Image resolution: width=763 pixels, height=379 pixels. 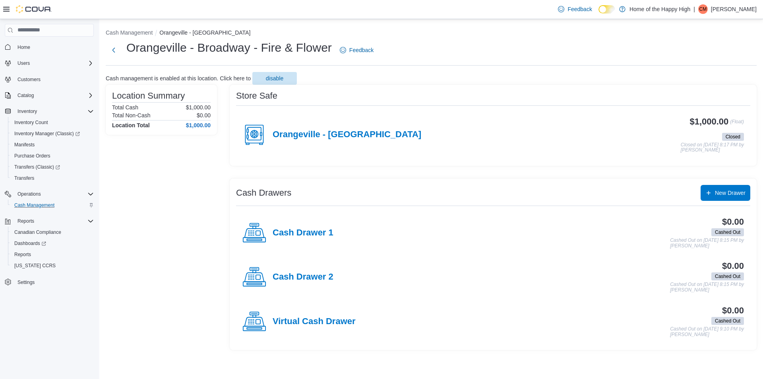 I want to click on span: Dark Mode, so click(x=599, y=14).